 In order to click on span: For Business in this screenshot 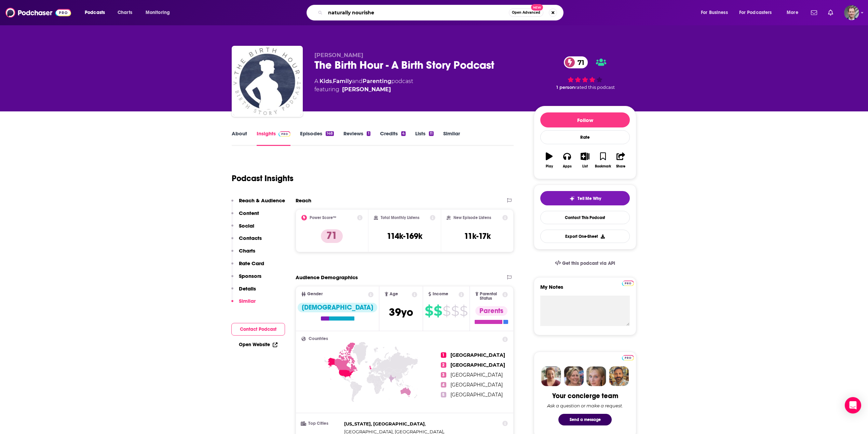, I will do `click(714, 12)`.